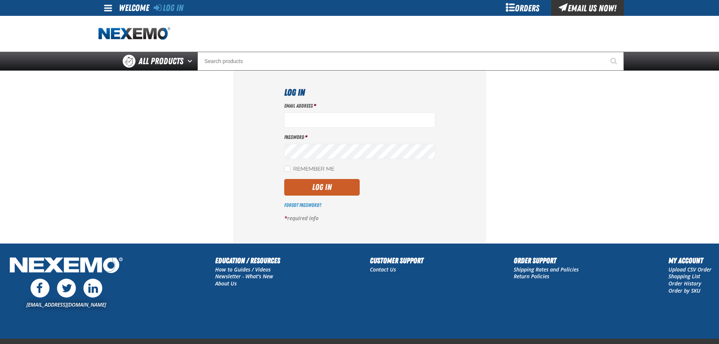  What do you see at coordinates (360, 218) in the screenshot?
I see `p: required info` at bounding box center [360, 218].